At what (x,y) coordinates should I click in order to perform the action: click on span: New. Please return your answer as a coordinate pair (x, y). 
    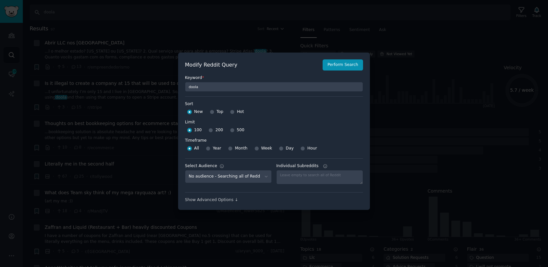
    Looking at the image, I should click on (198, 112).